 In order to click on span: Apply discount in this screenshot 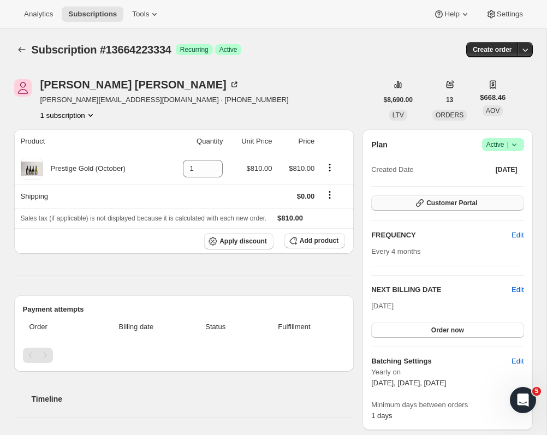, I will do `click(243, 241)`.